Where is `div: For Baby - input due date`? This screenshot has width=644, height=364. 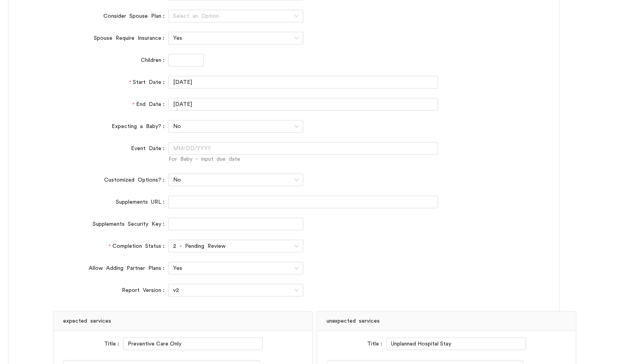
div: For Baby - input due date is located at coordinates (303, 159).